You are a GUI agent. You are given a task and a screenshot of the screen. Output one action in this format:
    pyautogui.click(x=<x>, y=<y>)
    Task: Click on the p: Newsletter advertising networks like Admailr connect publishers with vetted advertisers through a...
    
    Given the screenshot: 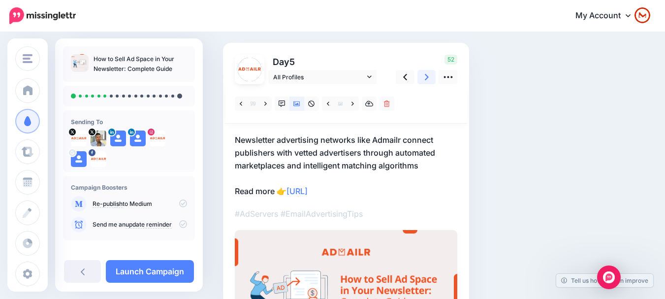 What is the action you would take?
    pyautogui.click(x=346, y=165)
    